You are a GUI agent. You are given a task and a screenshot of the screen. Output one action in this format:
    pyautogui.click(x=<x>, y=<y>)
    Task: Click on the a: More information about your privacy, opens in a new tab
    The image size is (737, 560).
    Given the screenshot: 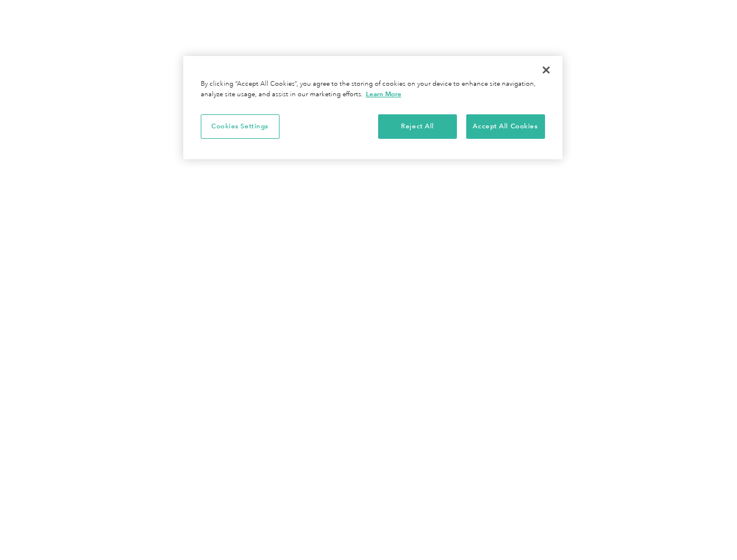 What is the action you would take?
    pyautogui.click(x=383, y=94)
    